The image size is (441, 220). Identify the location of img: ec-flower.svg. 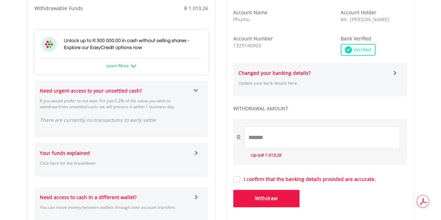
(49, 44).